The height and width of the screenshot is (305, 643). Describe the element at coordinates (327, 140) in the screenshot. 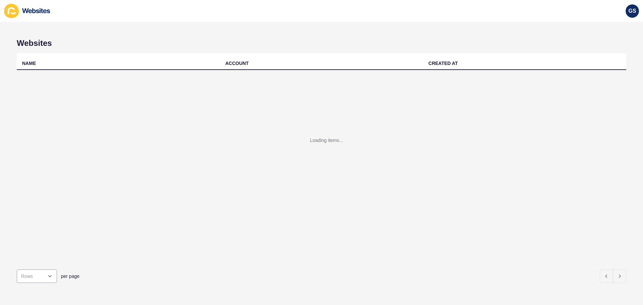

I see `div: Loading items...` at that location.